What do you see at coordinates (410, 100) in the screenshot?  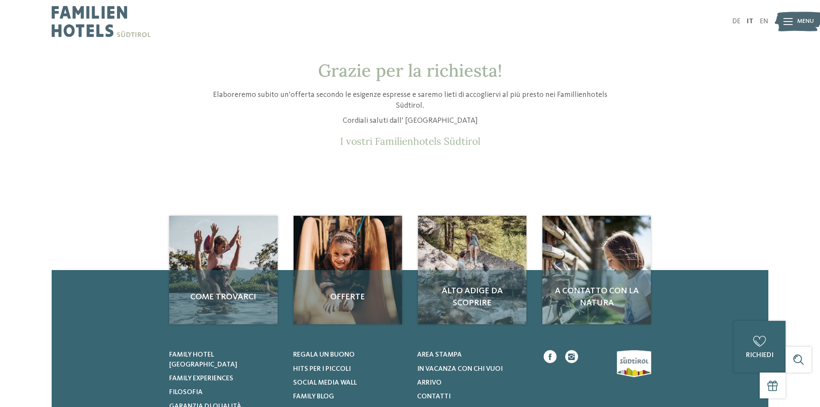 I see `p: Elaboreremo subito un’offerta secondo le esigenze espresse e saremo lieti di accogliervi al più p...` at bounding box center [410, 100].